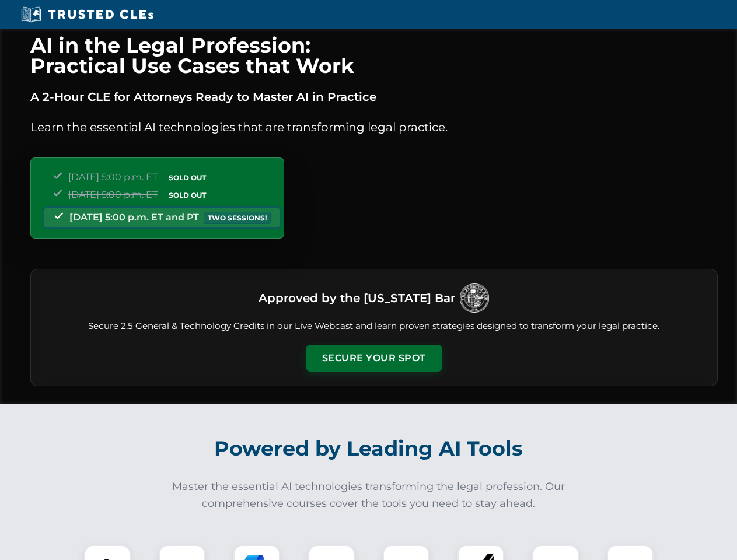  What do you see at coordinates (374, 97) in the screenshot?
I see `p: A 2-Hour CLE for Attorneys Ready to Master AI in Practice` at bounding box center [374, 97].